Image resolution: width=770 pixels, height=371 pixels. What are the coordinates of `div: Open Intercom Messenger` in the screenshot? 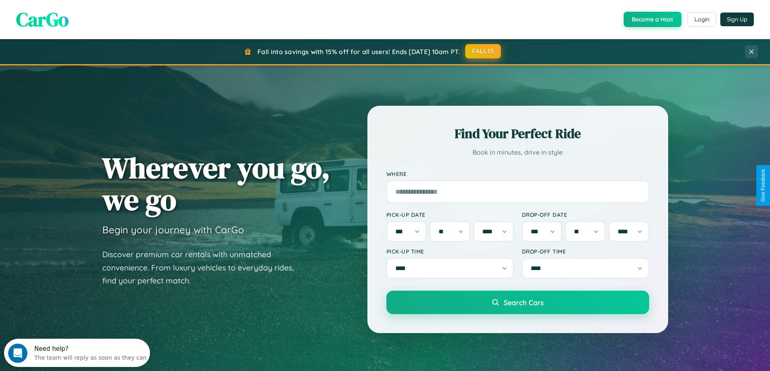 It's located at (77, 14).